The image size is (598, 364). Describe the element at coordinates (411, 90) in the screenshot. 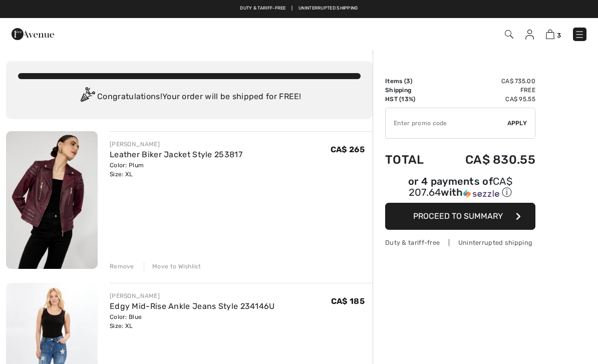

I see `td: Shipping` at that location.